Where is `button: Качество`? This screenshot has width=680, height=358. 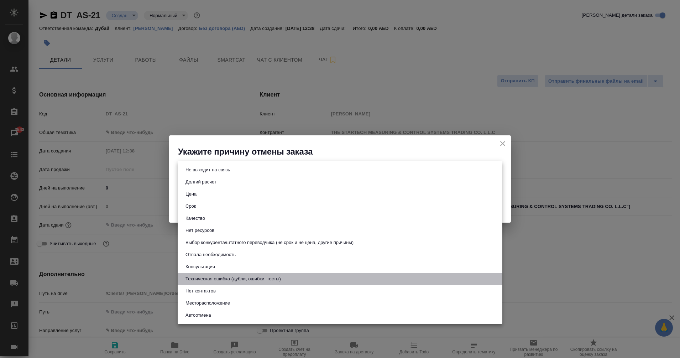 button: Качество is located at coordinates (195, 218).